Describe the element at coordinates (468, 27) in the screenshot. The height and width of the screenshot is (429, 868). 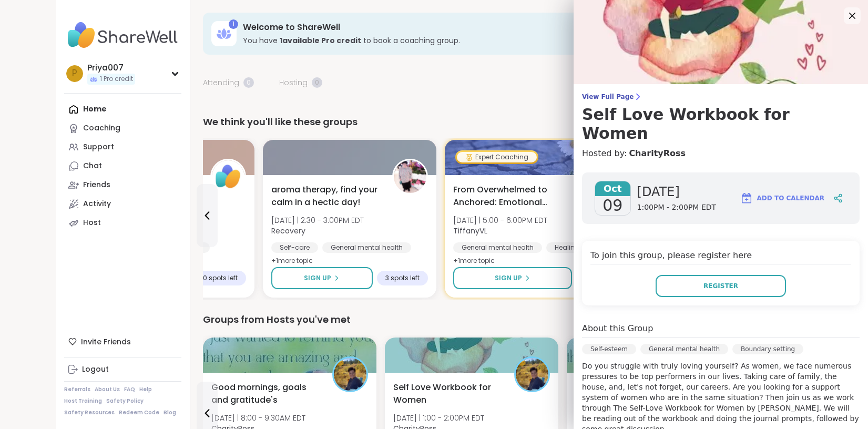
I see `h3: Welcome to ShareWell` at that location.